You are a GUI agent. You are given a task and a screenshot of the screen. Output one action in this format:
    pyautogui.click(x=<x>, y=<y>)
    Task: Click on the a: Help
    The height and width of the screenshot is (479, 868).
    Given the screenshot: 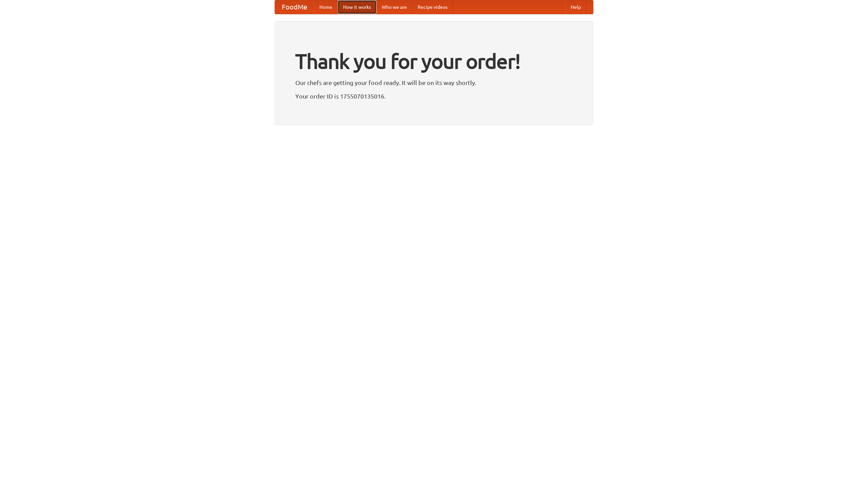 What is the action you would take?
    pyautogui.click(x=576, y=7)
    